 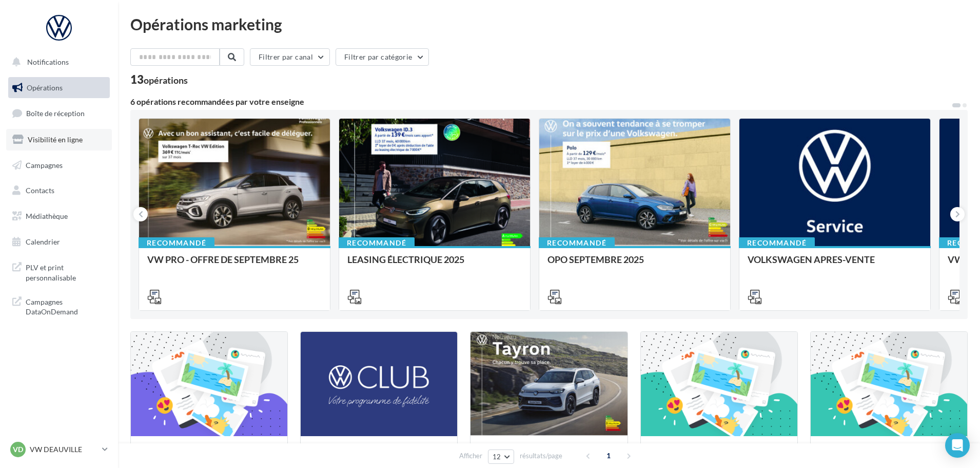 What do you see at coordinates (59, 191) in the screenshot?
I see `a: Contacts` at bounding box center [59, 191].